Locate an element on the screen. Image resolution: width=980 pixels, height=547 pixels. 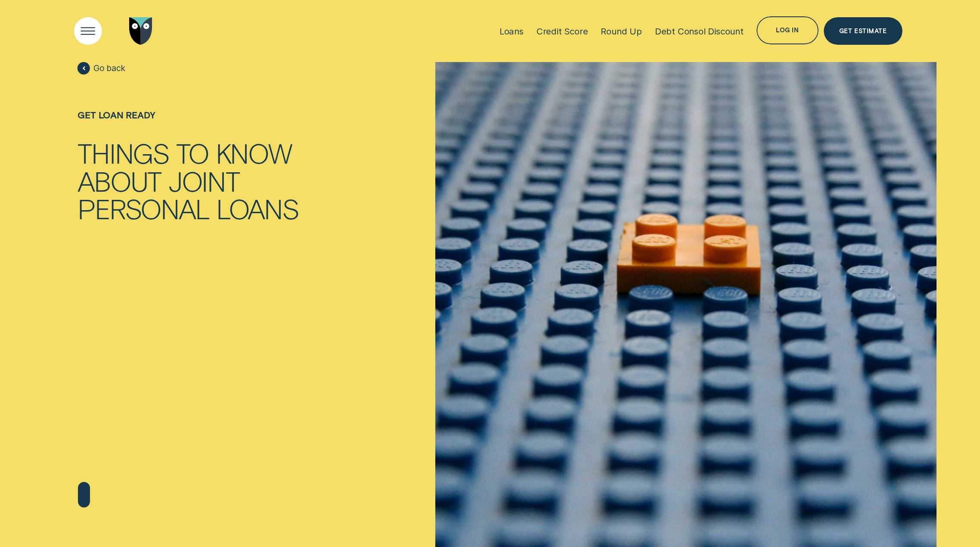
a: Get Estimate is located at coordinates (863, 31).